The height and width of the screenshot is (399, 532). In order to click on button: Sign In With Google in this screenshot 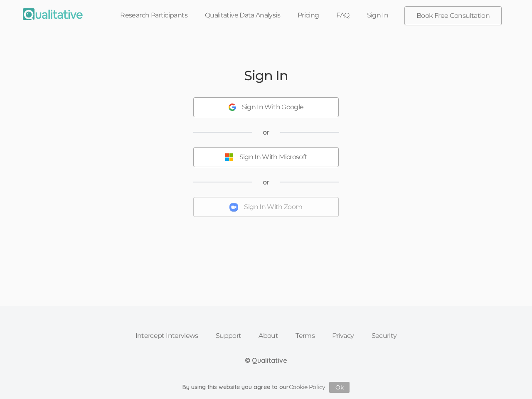, I will do `click(266, 107)`.